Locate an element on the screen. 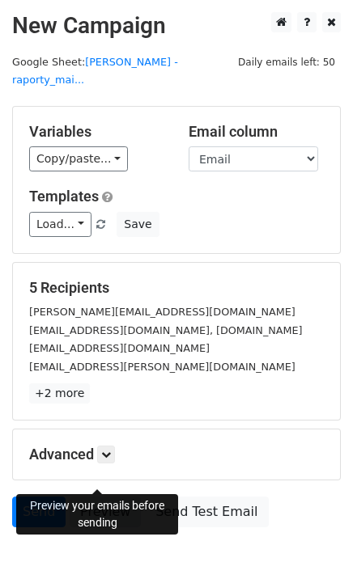 This screenshot has width=353, height=579. a: Send is located at coordinates (39, 512).